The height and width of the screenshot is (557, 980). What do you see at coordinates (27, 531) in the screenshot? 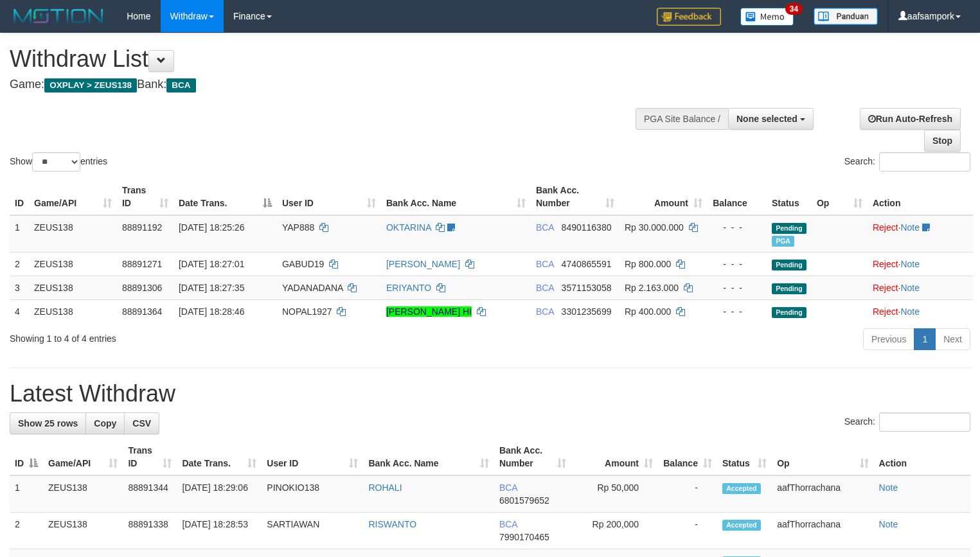
I see `td: 2` at bounding box center [27, 531].